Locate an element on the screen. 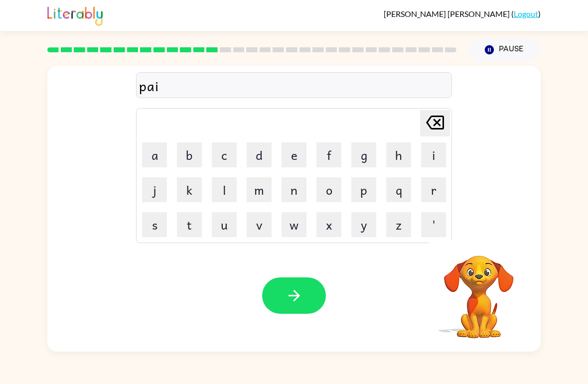 Image resolution: width=588 pixels, height=384 pixels. button: o is located at coordinates (329, 190).